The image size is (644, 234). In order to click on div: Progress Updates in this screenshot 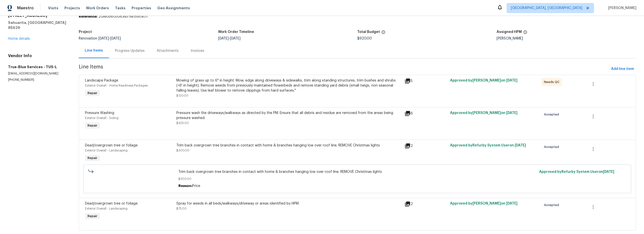, I will do `click(130, 51)`.